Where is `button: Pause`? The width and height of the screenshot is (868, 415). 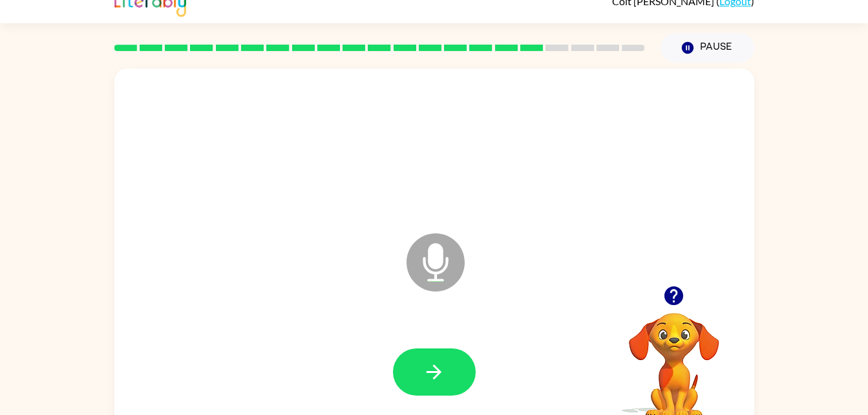
button: Pause is located at coordinates (708, 48).